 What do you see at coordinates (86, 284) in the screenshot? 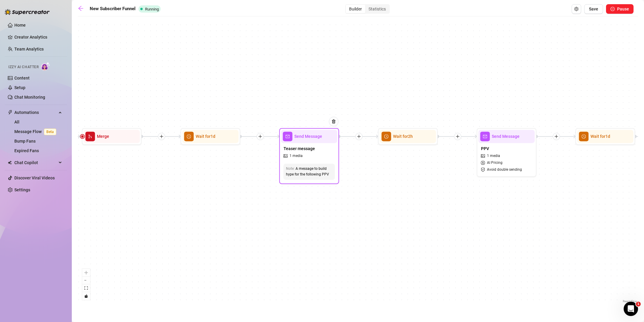
I see `div: React Flow controls` at bounding box center [86, 284].